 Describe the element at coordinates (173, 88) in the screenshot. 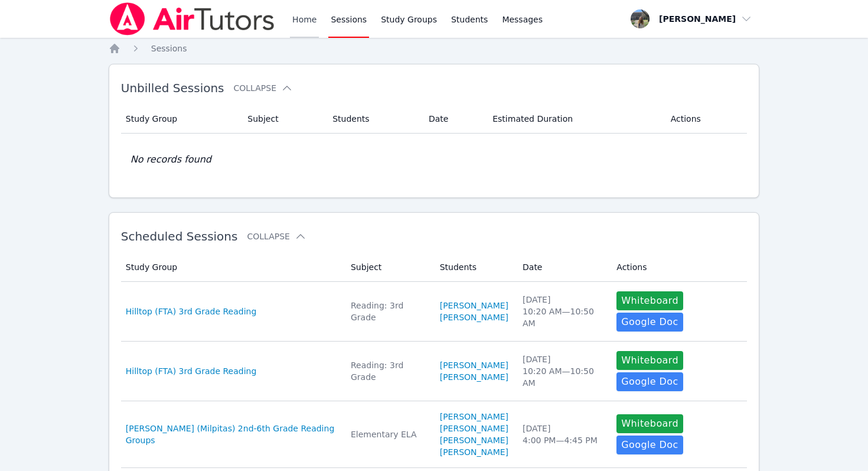

I see `span: Unbilled Sessions` at that location.